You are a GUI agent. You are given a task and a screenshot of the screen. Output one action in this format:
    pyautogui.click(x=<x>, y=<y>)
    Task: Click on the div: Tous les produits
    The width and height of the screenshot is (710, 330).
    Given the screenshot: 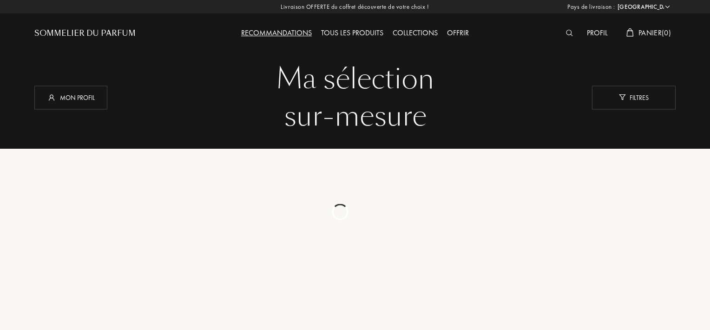 What is the action you would take?
    pyautogui.click(x=352, y=33)
    